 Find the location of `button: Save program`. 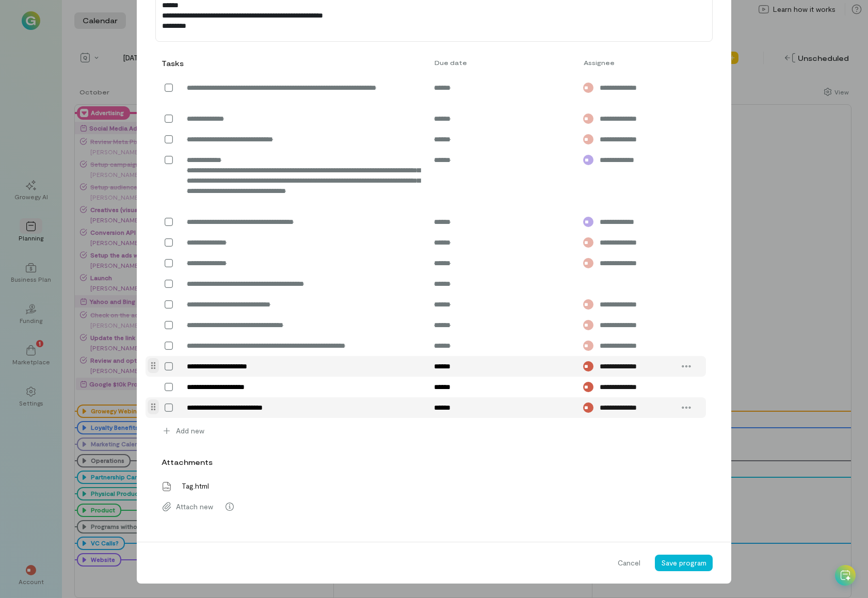

button: Save program is located at coordinates (684, 563).